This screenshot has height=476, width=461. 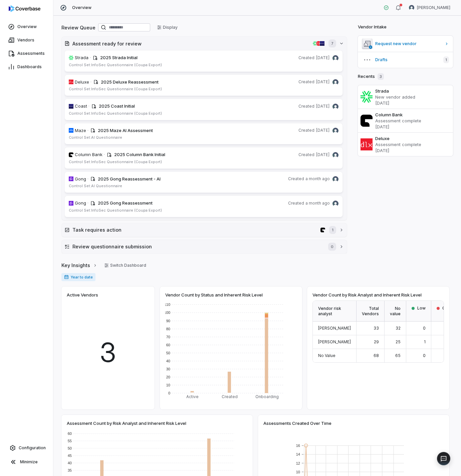 What do you see at coordinates (204, 43) in the screenshot?
I see `button: Assessment ready for reviewstradaglobal.comdeluxe.comcoast.io7` at bounding box center [204, 43].